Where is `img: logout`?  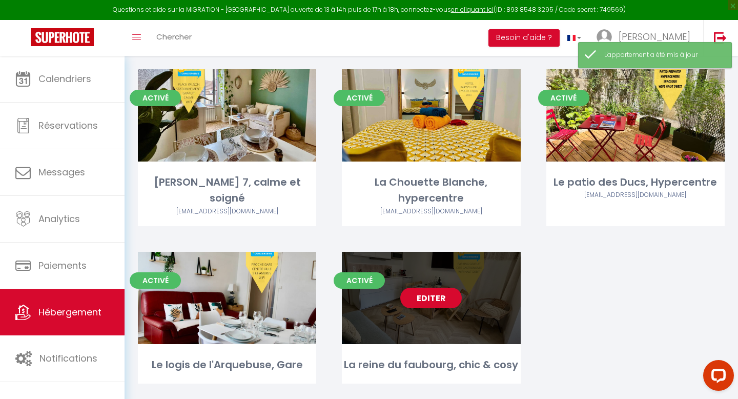
img: logout is located at coordinates (720, 37).